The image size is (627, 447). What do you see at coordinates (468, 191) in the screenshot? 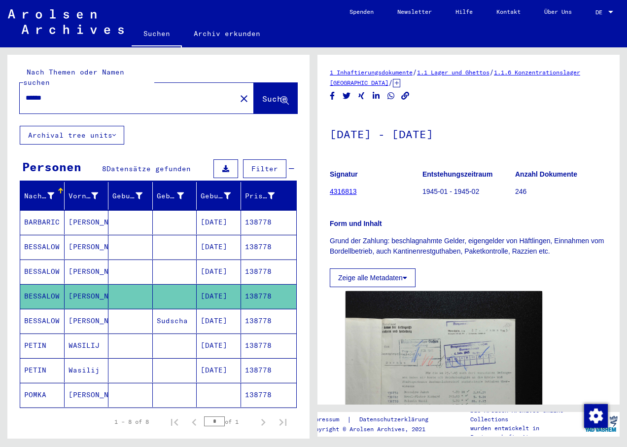
I see `p: 1945-01 - 1945-02` at bounding box center [468, 191].